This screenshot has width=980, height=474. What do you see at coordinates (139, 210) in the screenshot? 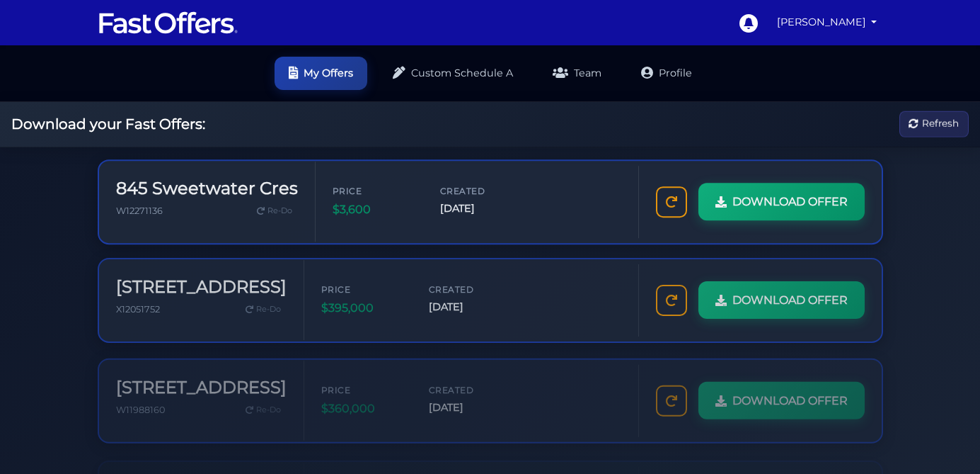
I see `span: W12271136` at bounding box center [139, 210].